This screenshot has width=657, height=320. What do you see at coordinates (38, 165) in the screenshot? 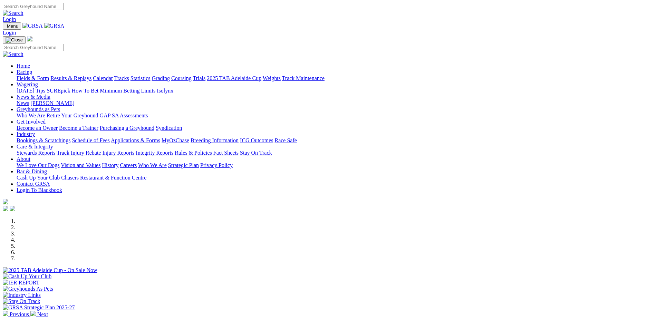
I see `a: We Love Our Dogs` at bounding box center [38, 165].